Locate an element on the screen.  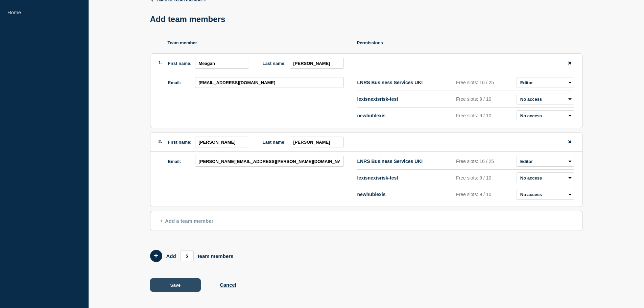
span: 1. is located at coordinates (160, 63).